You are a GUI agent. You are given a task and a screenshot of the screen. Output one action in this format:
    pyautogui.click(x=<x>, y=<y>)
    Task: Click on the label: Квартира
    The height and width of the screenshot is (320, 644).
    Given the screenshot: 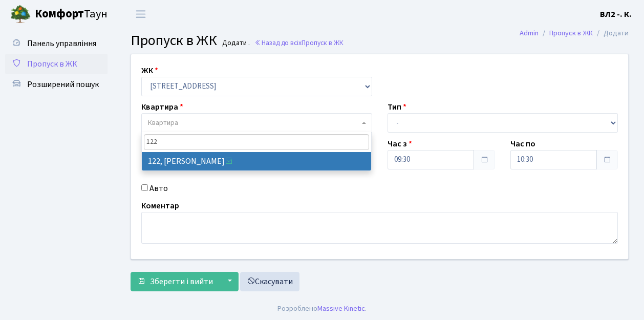 What is the action you would take?
    pyautogui.click(x=162, y=107)
    